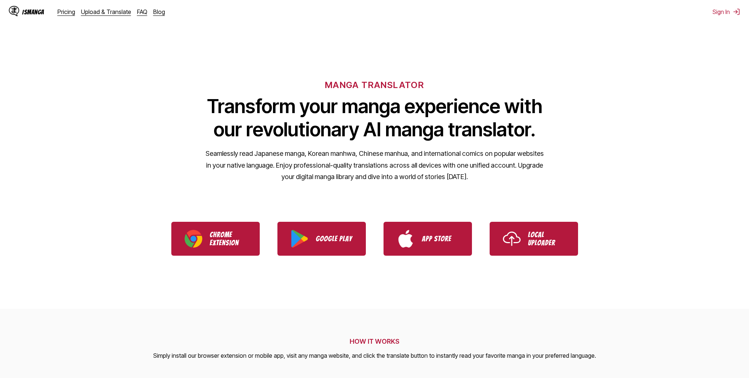  I want to click on a: Download IsManga from App Store, so click(428, 239).